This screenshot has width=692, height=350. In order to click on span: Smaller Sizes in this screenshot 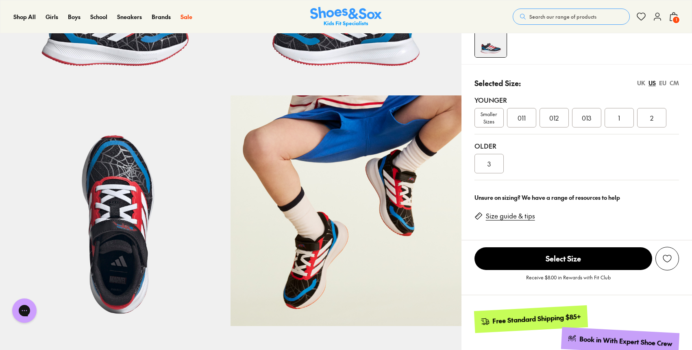, I will do `click(489, 118)`.